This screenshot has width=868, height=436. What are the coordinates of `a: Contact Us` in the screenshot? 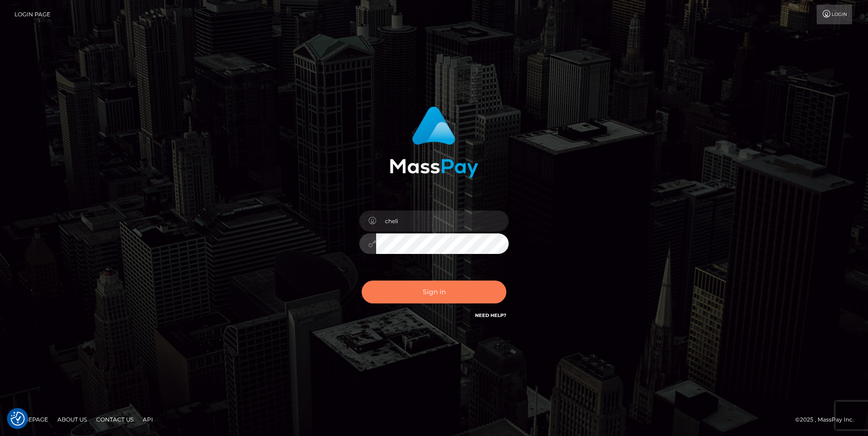 It's located at (115, 419).